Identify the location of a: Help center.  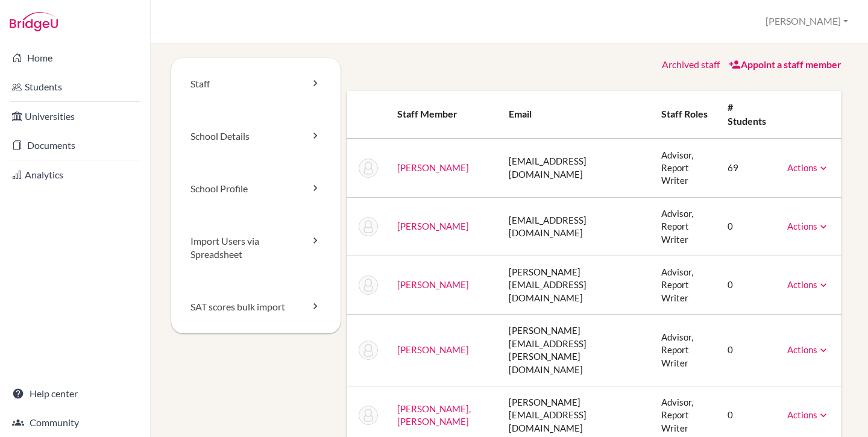
(74, 394).